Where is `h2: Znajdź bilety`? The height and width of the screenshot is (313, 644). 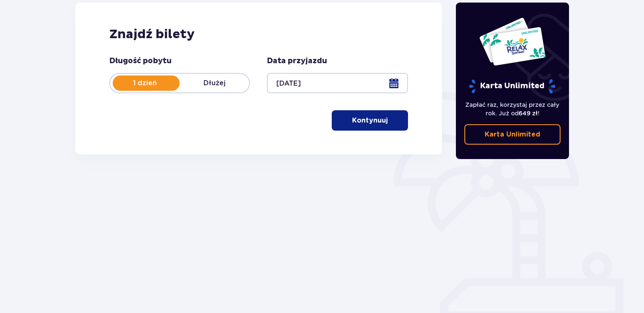
h2: Znajdź bilety is located at coordinates (258, 34).